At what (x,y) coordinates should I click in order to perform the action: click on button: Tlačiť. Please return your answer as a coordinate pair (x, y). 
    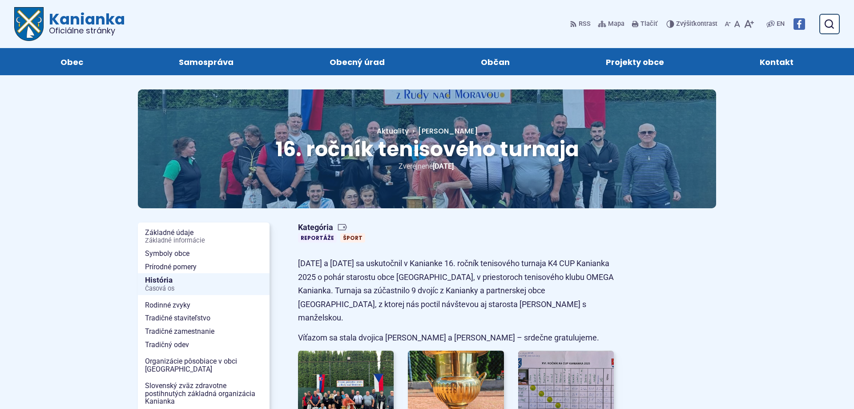
    Looking at the image, I should click on (644, 24).